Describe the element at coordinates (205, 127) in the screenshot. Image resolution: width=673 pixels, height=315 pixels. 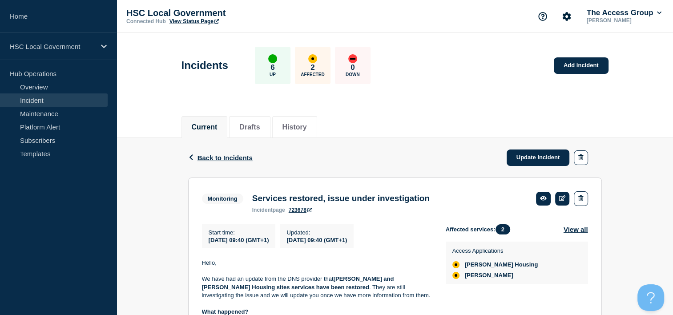
I see `button: Current` at that location.